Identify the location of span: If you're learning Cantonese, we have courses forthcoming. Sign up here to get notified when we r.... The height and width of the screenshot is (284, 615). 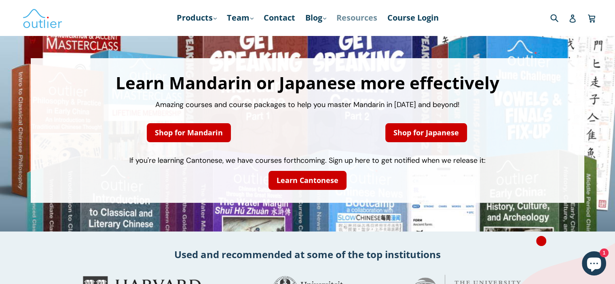
(307, 161).